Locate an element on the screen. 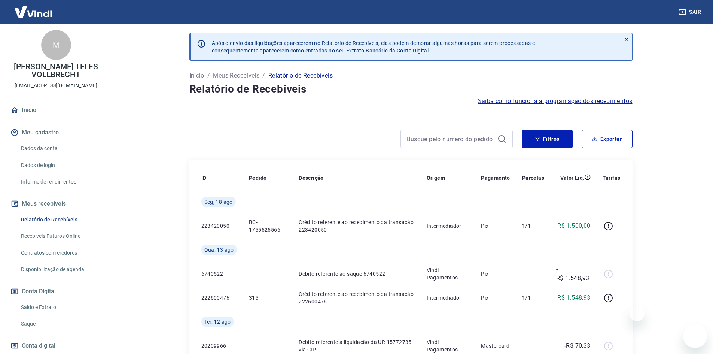  p: Origem is located at coordinates (436, 178).